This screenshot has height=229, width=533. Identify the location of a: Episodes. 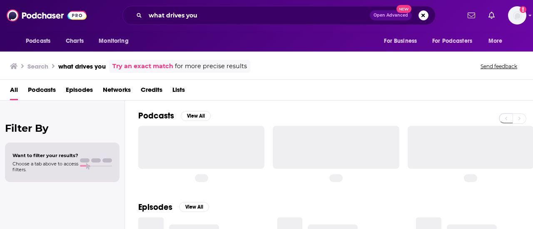
(79, 92).